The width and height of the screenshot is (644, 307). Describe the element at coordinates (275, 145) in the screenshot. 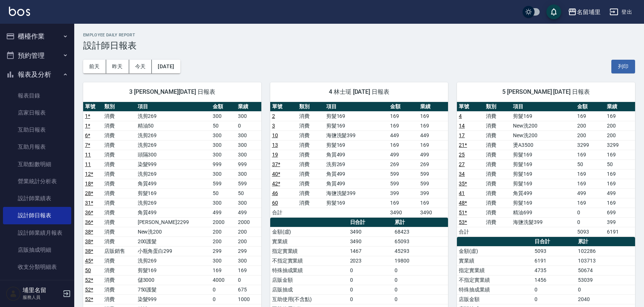

I see `a: 13` at that location.